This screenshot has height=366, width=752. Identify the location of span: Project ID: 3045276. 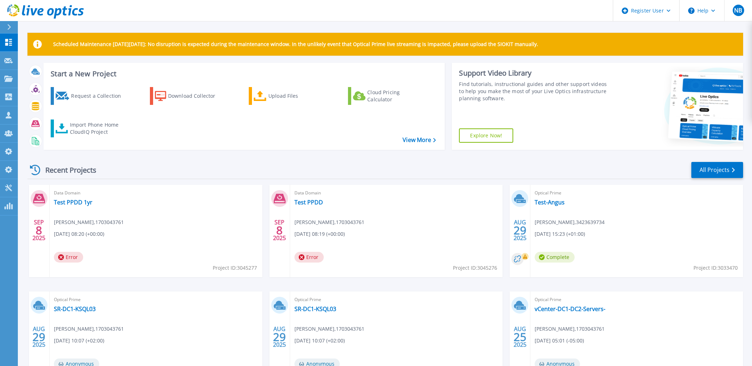
(475, 268).